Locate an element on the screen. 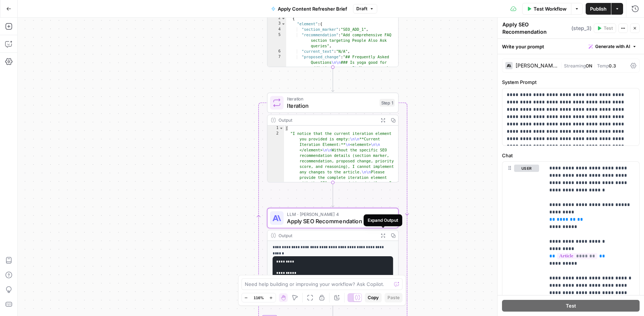 This screenshot has height=316, width=644. div: Step 1 is located at coordinates (387, 103).